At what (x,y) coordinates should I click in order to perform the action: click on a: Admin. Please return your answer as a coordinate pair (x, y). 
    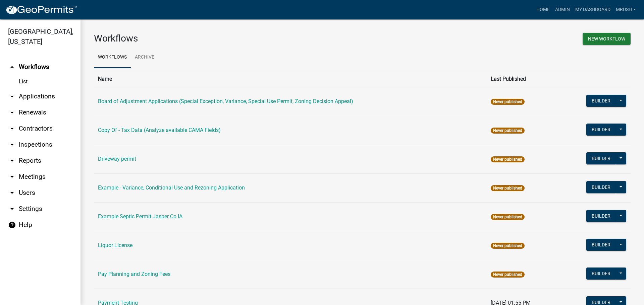
    Looking at the image, I should click on (563, 10).